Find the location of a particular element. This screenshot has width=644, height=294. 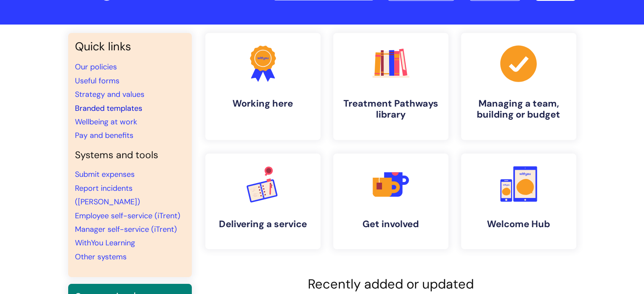

a: Other systems is located at coordinates (101, 257).